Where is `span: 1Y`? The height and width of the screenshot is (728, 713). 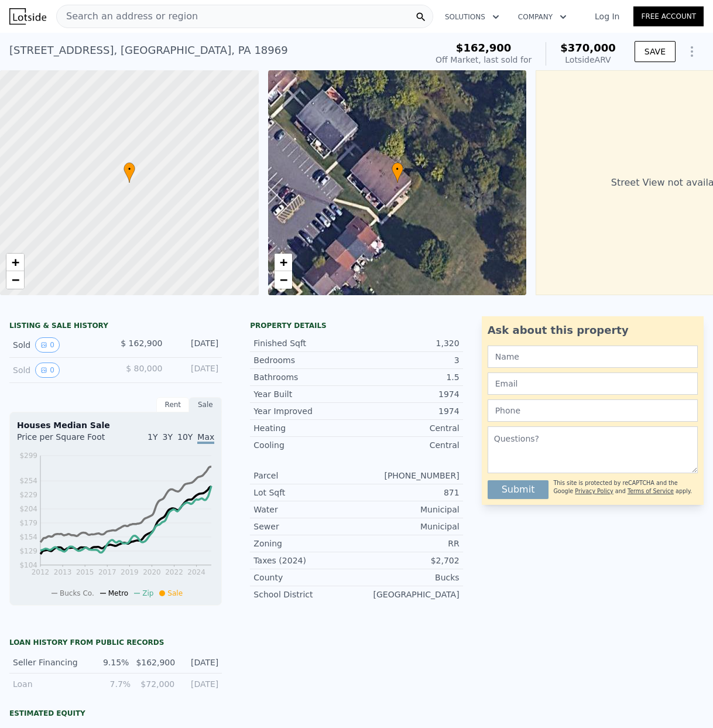 span: 1Y is located at coordinates (152, 437).